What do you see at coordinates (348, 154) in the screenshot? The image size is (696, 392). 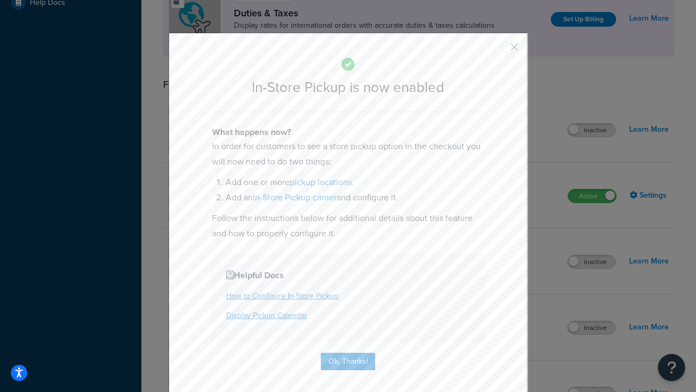 I see `p: In order for customers to see a store pickup option in the checkout you will now need to do two t...` at bounding box center [348, 154].